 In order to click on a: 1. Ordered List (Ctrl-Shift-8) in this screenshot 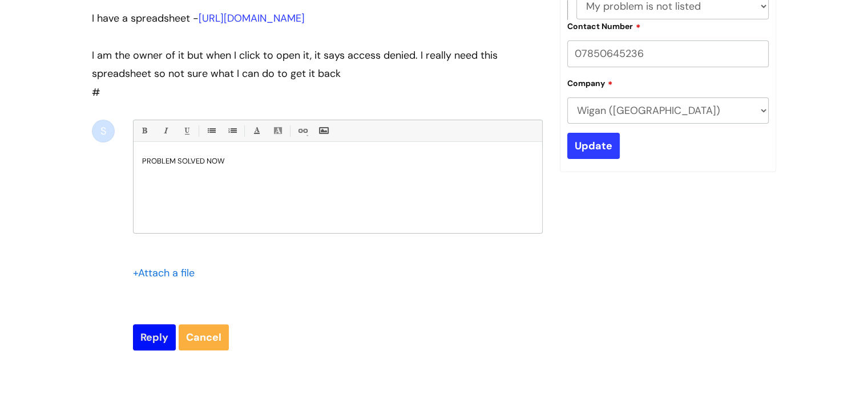, I will do `click(231, 130)`.